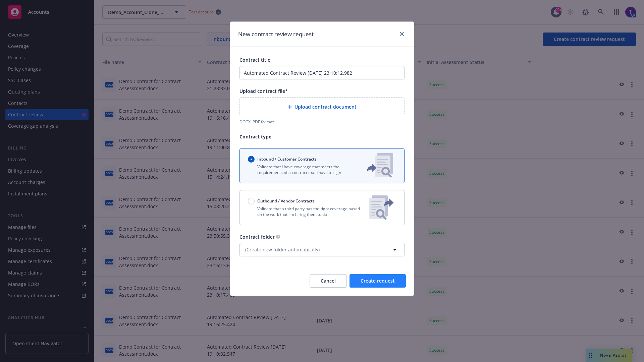 The image size is (644, 362). I want to click on input: Outbound / Vendor Contracts, so click(251, 201).